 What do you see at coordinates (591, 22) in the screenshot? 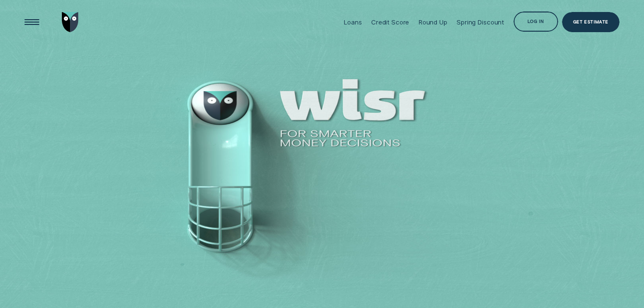
I see `a: Get Estimate` at bounding box center [591, 22].